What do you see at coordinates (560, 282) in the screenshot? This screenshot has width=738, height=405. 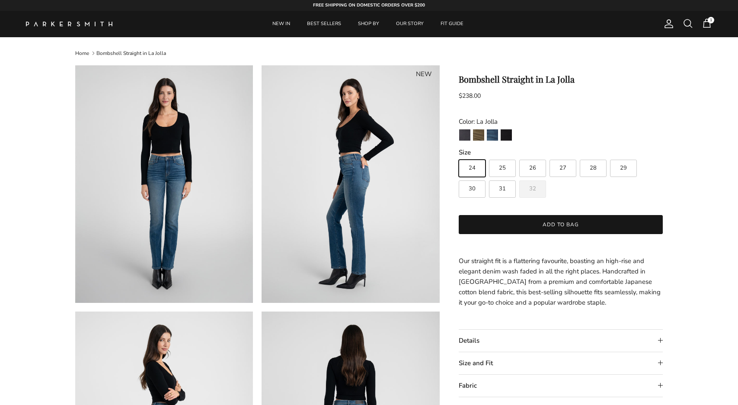 I see `span: Our straight fit is a flattering favourite, boasting an high-rise and elegant denim wash faded in...` at bounding box center [560, 282].